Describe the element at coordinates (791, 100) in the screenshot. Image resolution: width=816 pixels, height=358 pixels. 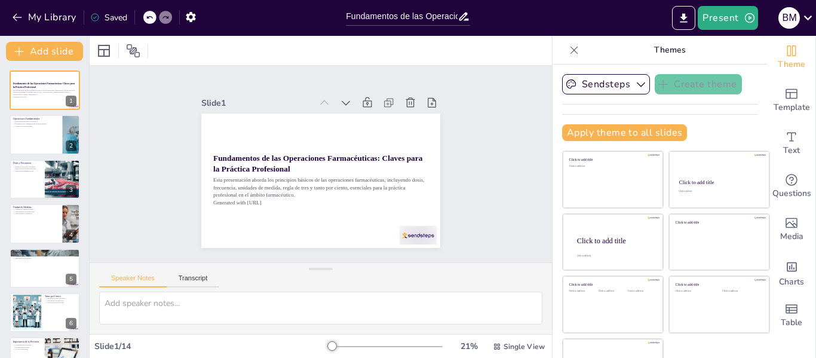
I see `div: Add ready made slides` at that location.